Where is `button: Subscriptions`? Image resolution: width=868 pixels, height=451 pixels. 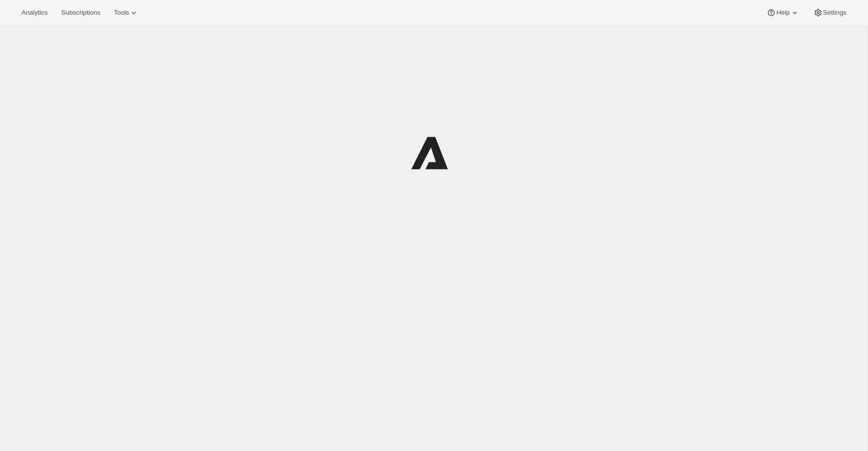 button: Subscriptions is located at coordinates (81, 13).